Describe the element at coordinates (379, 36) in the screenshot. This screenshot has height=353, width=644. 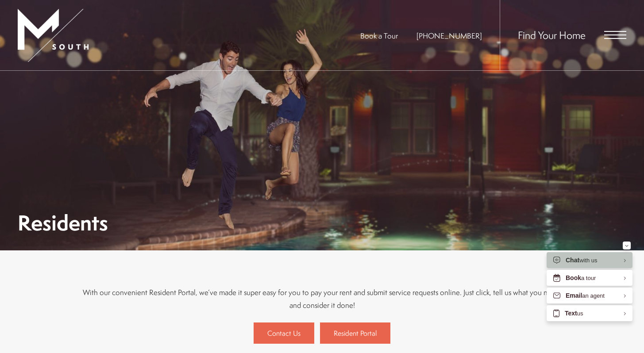
I see `span: Book a Tour` at that location.